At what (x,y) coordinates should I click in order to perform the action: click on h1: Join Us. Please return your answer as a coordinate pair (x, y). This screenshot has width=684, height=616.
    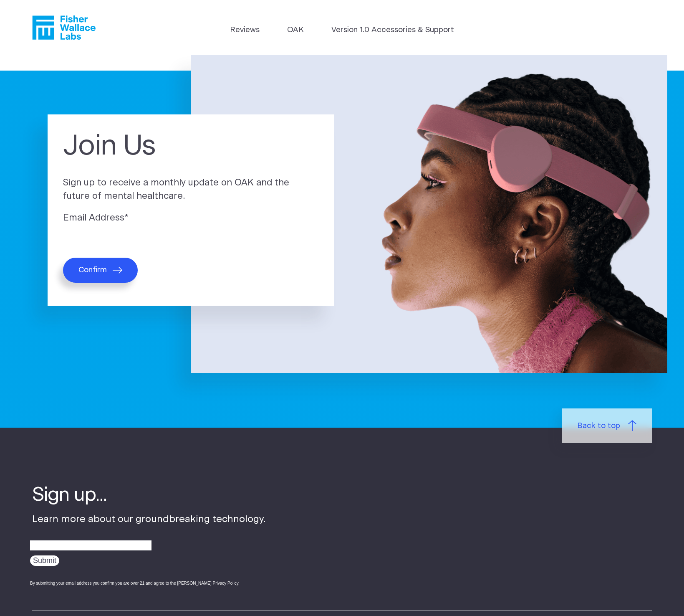
    Looking at the image, I should click on (190, 147).